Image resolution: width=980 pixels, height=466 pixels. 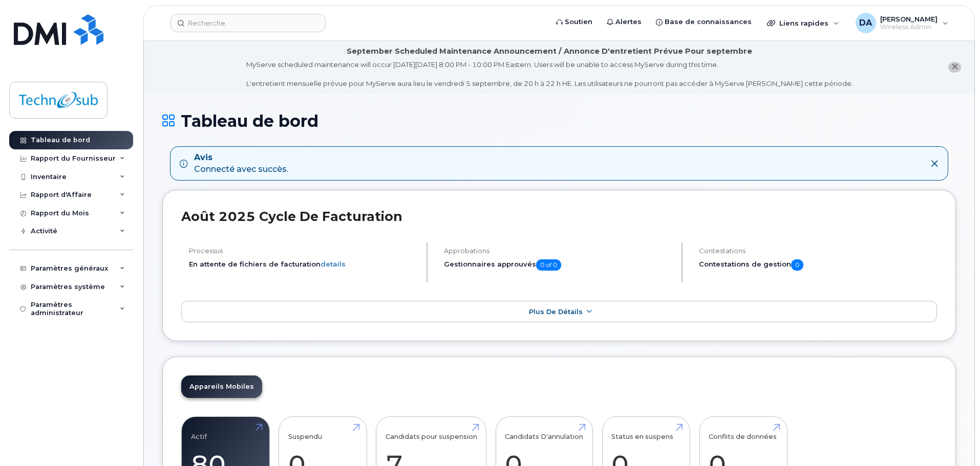 What do you see at coordinates (560, 121) in the screenshot?
I see `h1: Tableau de bord` at bounding box center [560, 121].